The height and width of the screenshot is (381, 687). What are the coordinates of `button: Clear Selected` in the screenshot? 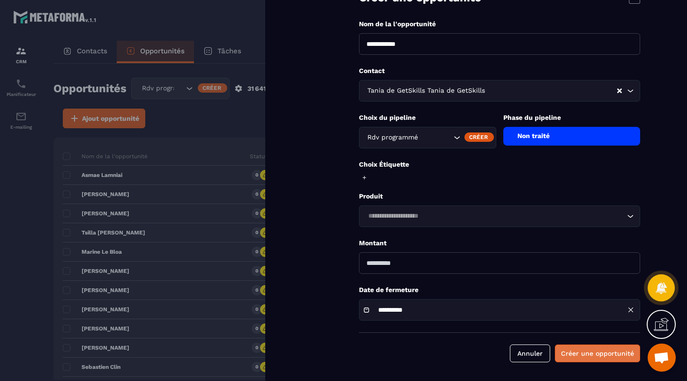 It's located at (619, 91).